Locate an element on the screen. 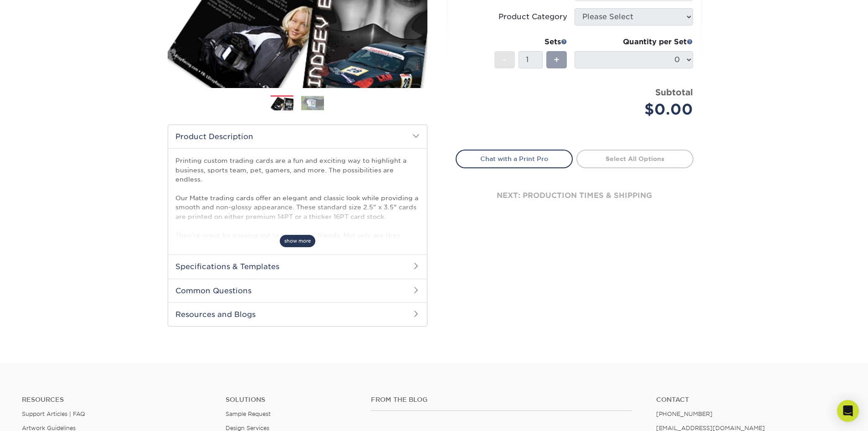 The height and width of the screenshot is (431, 868). h2: Resources and Blogs is located at coordinates (297, 314).